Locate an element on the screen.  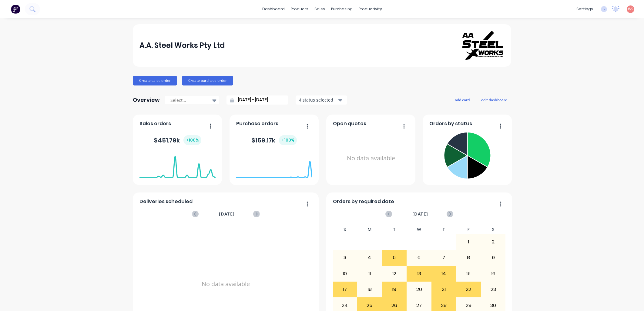
button: Create purchase order is located at coordinates (208, 81).